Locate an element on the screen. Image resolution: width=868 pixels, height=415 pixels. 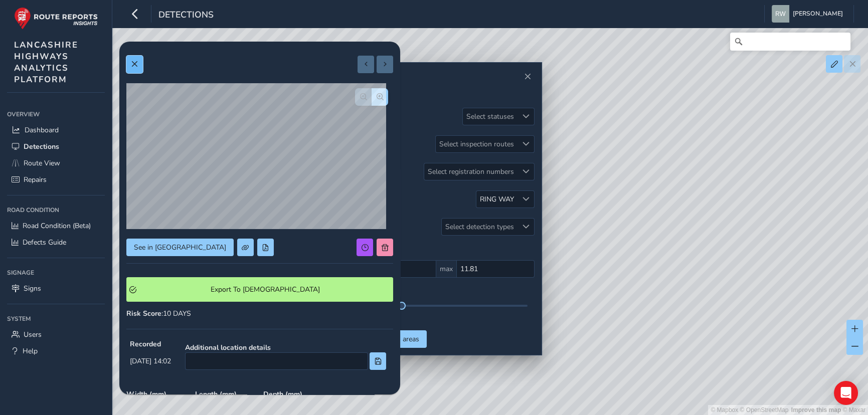
img: diamond-layout is located at coordinates (780, 13).